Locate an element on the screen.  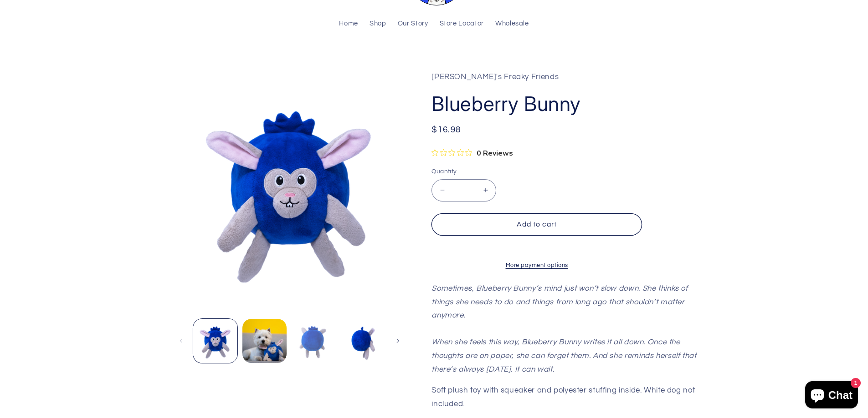
label: Quantity is located at coordinates (537, 171).